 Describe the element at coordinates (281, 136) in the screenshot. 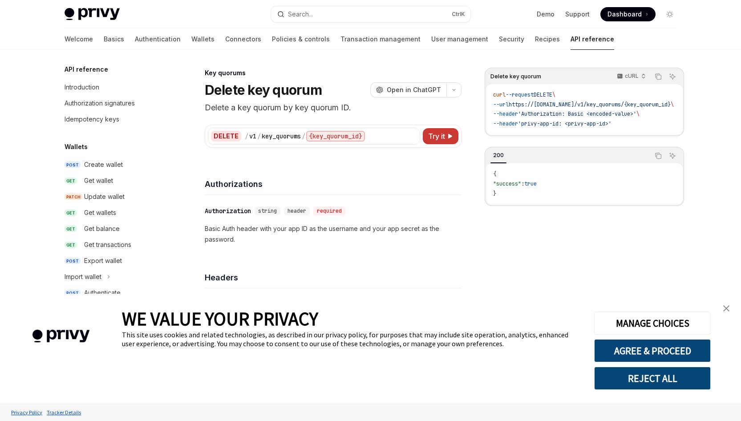

I see `div: key_quorums` at that location.